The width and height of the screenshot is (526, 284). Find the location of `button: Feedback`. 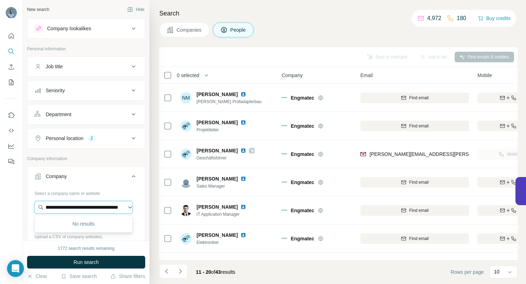

button: Feedback is located at coordinates (11, 161).